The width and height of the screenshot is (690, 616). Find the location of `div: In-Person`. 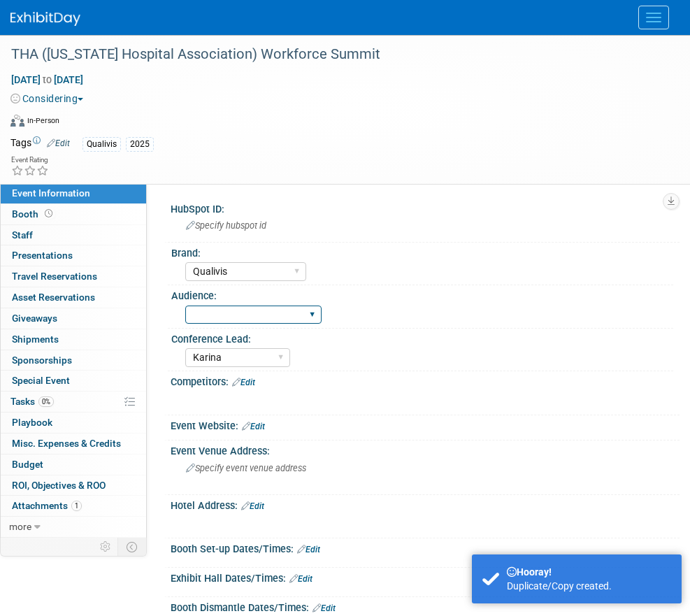

div: In-Person is located at coordinates (42, 120).